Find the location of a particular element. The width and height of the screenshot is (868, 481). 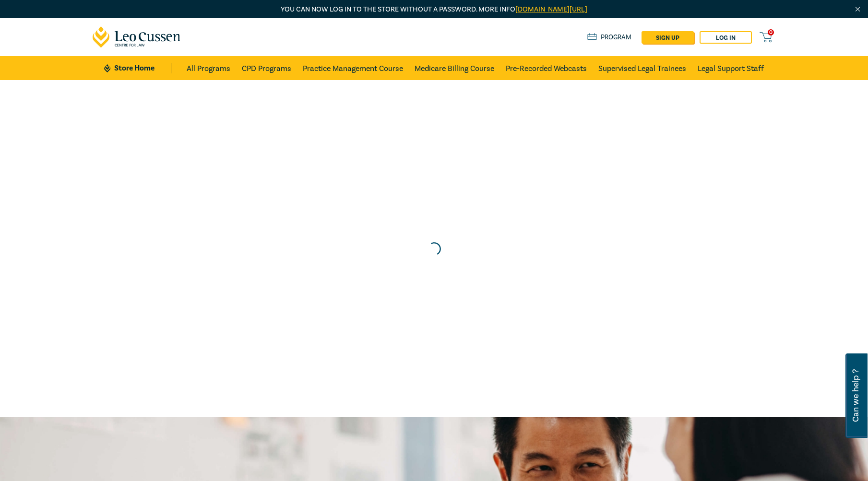

div: Close is located at coordinates (857, 9).